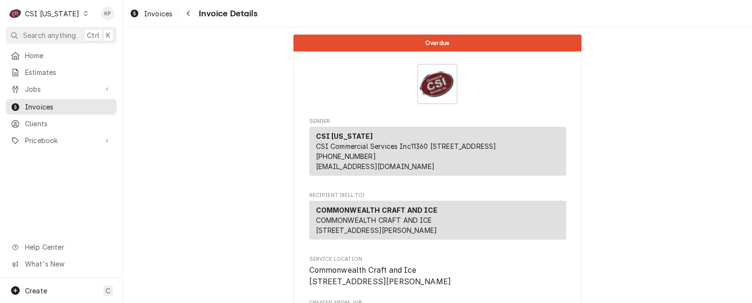 This screenshot has height=303, width=752. I want to click on span: Jobs, so click(61, 89).